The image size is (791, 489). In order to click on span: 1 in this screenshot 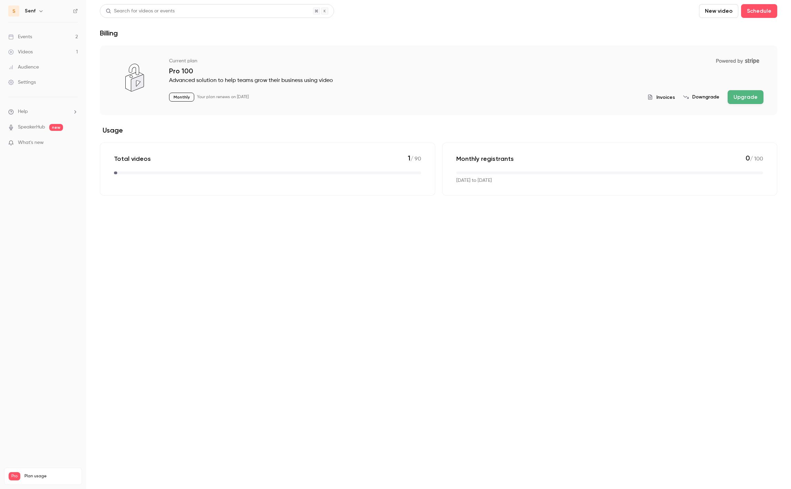, I will do `click(409, 158)`.